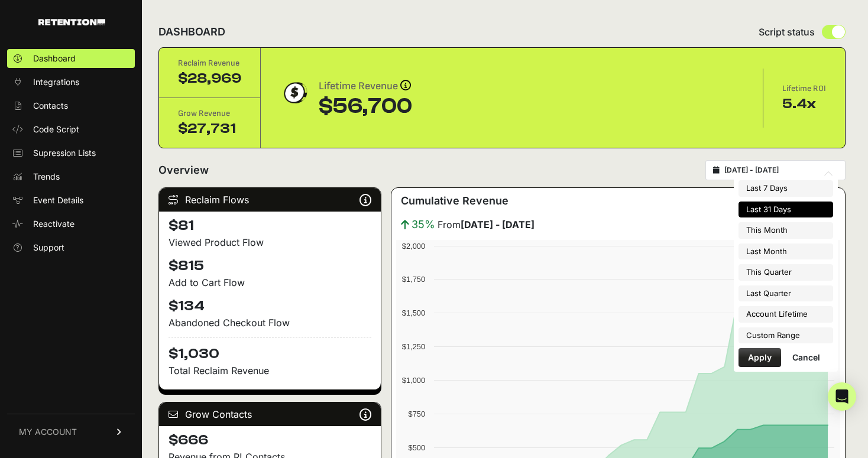  Describe the element at coordinates (183, 170) in the screenshot. I see `h2: Overview` at that location.